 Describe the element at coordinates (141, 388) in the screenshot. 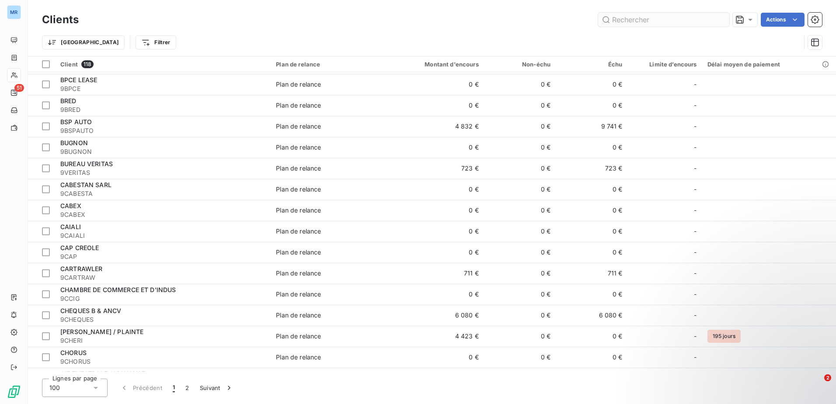

I see `button: Précédent` at that location.